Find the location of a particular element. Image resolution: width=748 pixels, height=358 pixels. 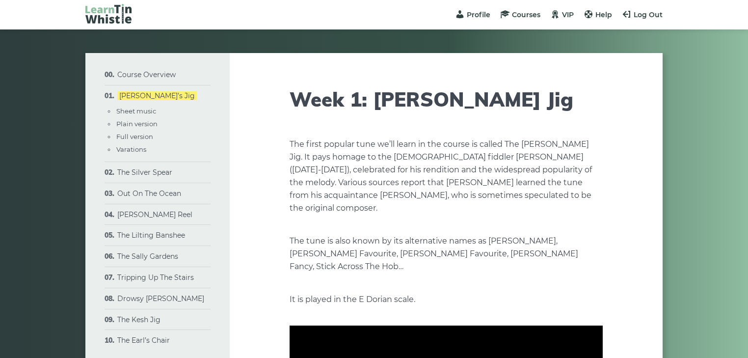

a: Course Overview is located at coordinates (146, 75).